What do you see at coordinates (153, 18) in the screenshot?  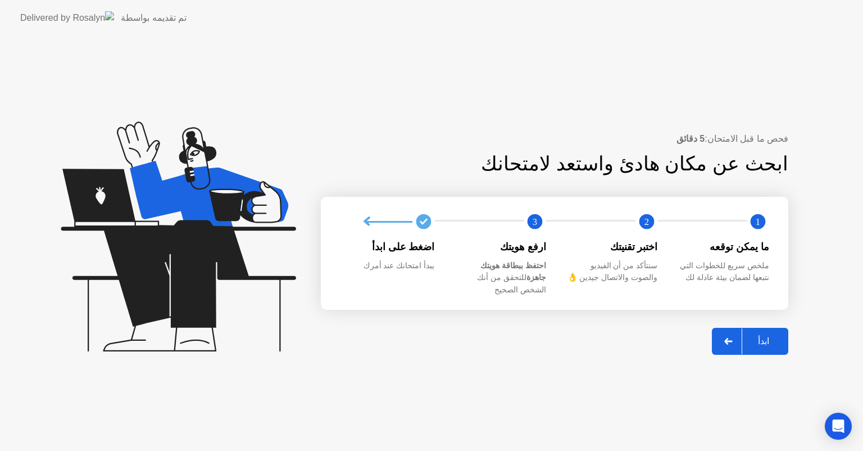 I see `div: تم تقديمه بواسطة` at bounding box center [153, 18].